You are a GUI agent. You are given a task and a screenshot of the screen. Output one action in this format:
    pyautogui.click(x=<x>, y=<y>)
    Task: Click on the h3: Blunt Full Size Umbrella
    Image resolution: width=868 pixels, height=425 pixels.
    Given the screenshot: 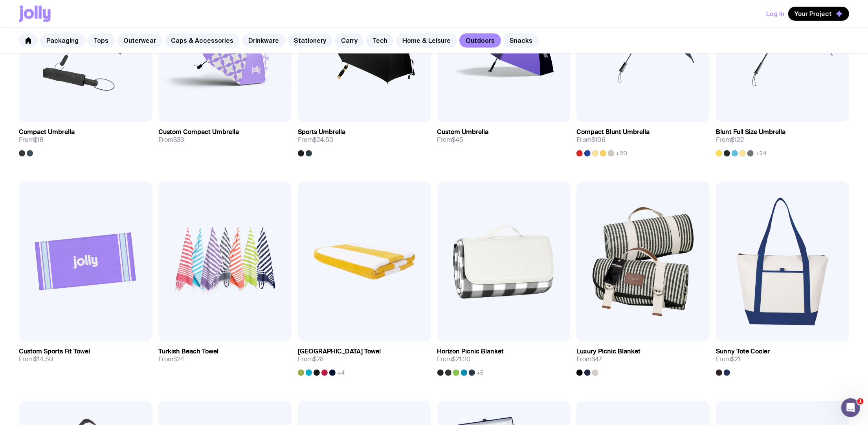 What is the action you would take?
    pyautogui.click(x=750, y=132)
    